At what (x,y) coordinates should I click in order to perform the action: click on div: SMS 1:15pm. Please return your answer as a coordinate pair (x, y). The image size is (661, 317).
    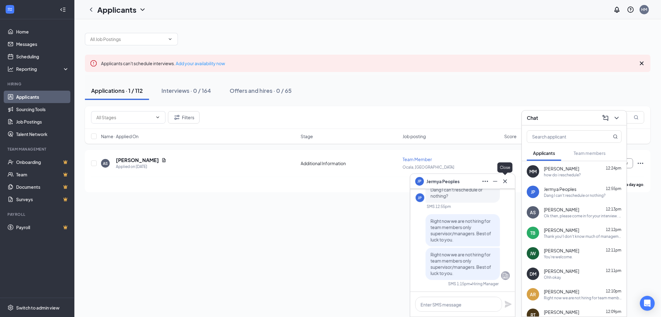
    Looking at the image, I should click on (459, 283).